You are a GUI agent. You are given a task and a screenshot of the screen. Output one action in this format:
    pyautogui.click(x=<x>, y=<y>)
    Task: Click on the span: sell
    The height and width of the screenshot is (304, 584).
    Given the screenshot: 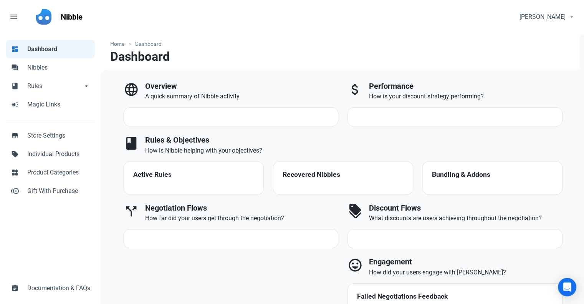 What is the action you would take?
    pyautogui.click(x=15, y=153)
    